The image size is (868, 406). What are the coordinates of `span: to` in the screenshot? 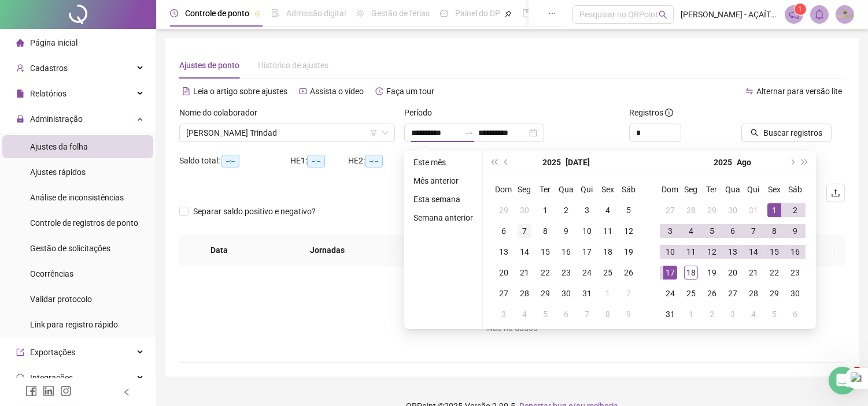 It's located at (469, 133).